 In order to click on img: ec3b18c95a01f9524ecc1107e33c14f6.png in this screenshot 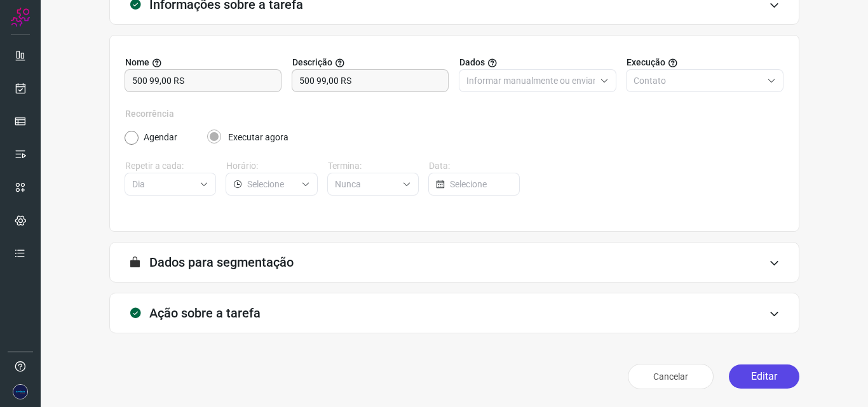, I will do `click(20, 392)`.